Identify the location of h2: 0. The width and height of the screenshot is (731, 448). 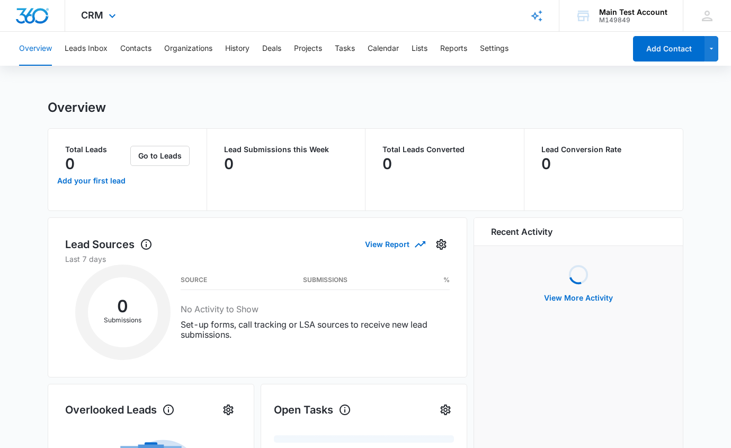
(123, 306).